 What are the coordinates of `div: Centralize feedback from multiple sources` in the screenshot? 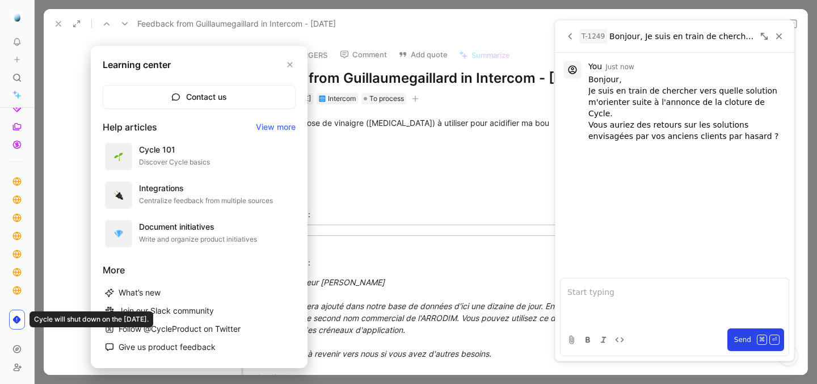 It's located at (206, 201).